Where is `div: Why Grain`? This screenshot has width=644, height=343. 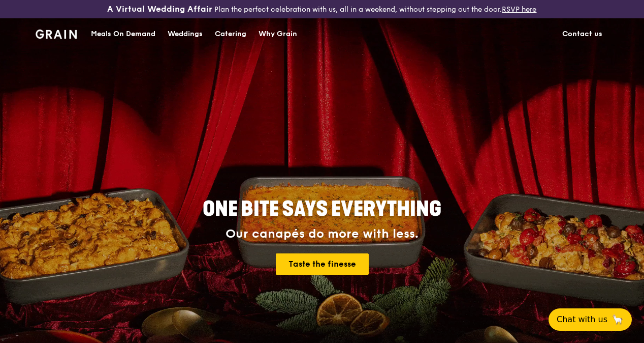 div: Why Grain is located at coordinates (278, 34).